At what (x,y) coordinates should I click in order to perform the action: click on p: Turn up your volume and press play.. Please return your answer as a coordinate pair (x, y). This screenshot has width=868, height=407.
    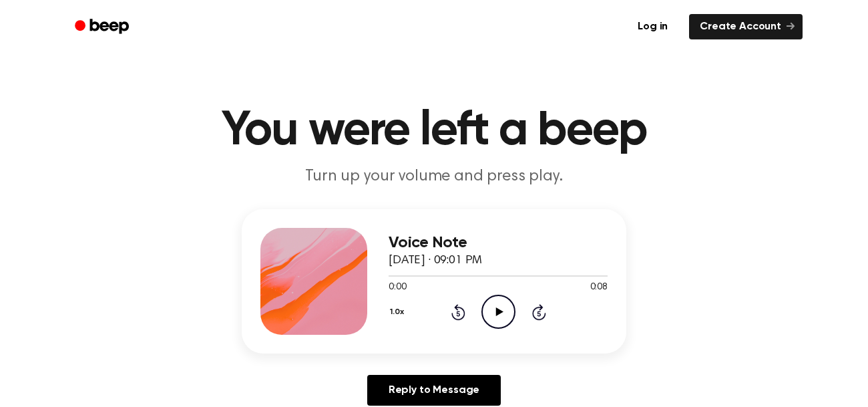
    Looking at the image, I should click on (434, 176).